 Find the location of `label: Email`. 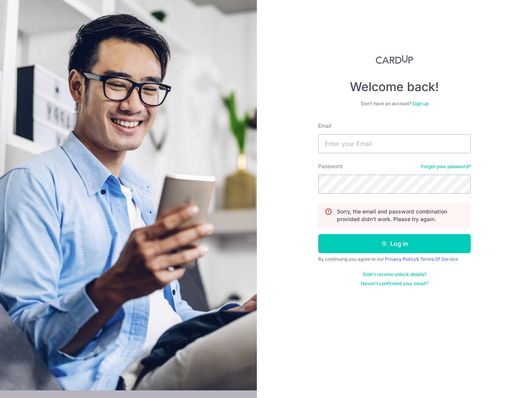

label: Email is located at coordinates (324, 126).